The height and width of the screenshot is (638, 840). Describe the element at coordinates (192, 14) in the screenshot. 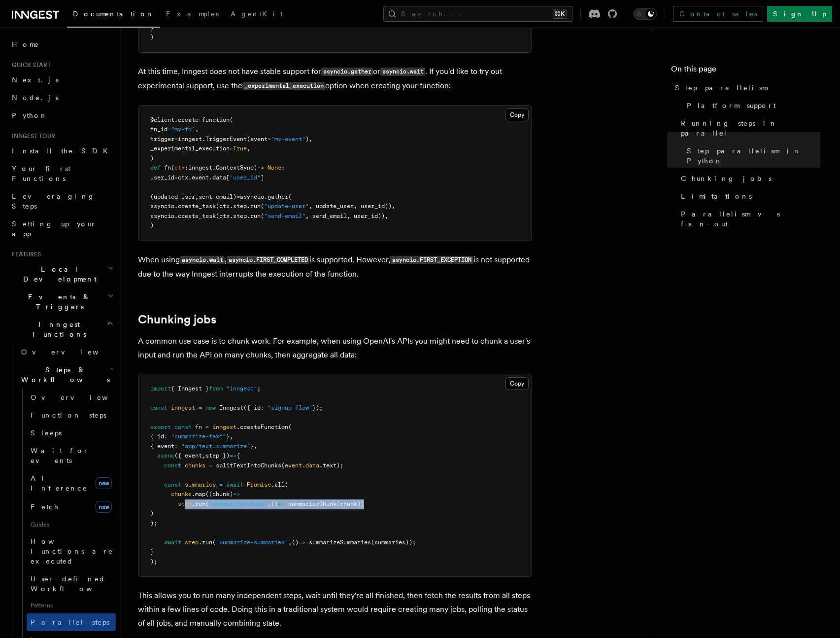

I see `span: Examples` at that location.